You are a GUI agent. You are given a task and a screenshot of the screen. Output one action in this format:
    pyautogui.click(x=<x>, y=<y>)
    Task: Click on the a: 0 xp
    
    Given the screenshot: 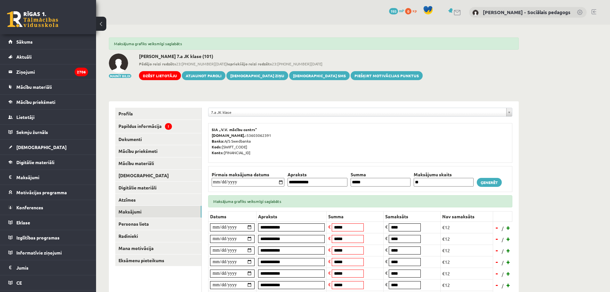 What is the action you would take?
    pyautogui.click(x=412, y=11)
    